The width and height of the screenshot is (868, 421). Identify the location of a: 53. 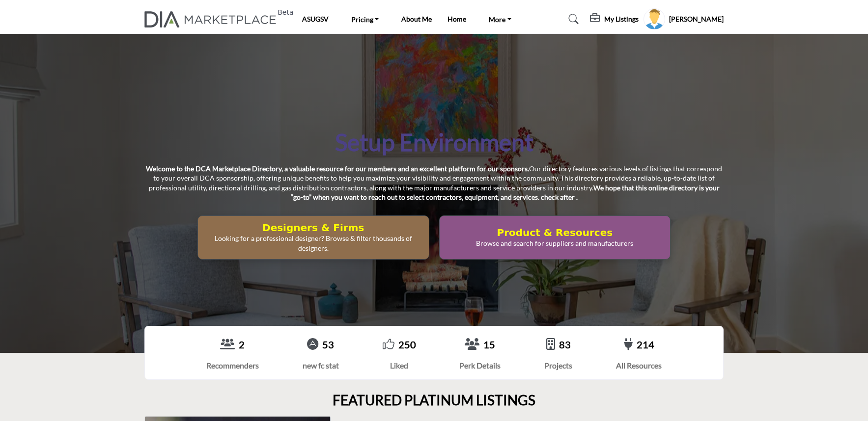
(328, 344).